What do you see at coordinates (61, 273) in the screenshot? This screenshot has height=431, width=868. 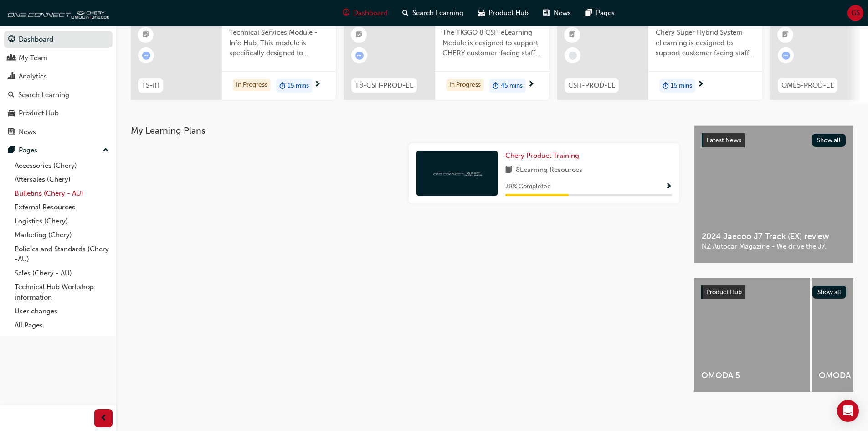 I see `a: Sales (Chery - AU)` at bounding box center [61, 273].